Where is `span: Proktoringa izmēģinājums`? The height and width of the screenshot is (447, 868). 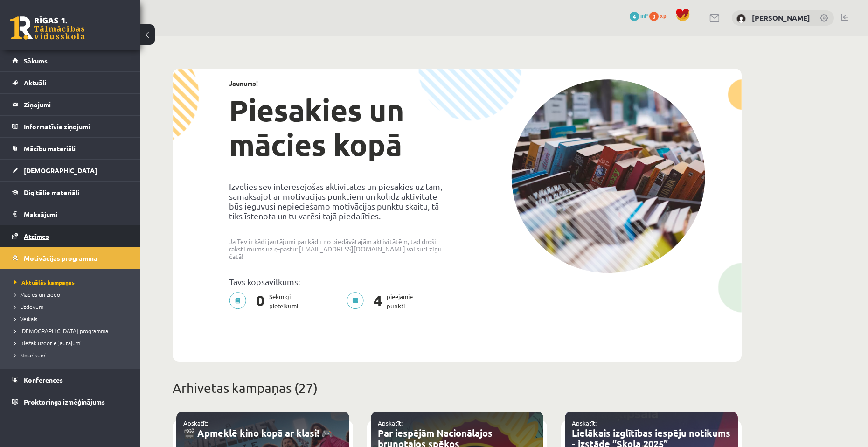 span: Proktoringa izmēģinājums is located at coordinates (64, 402).